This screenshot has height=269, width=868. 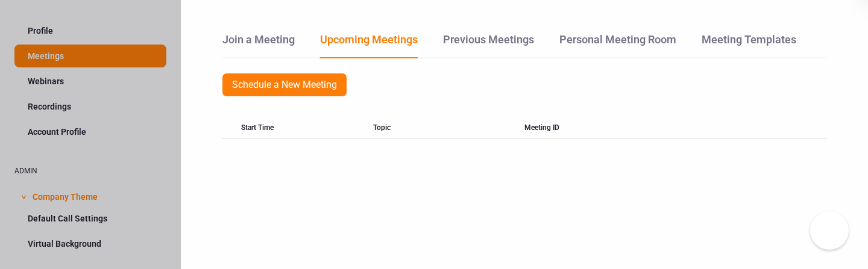 I want to click on a: Personal Meeting Room, so click(x=618, y=44).